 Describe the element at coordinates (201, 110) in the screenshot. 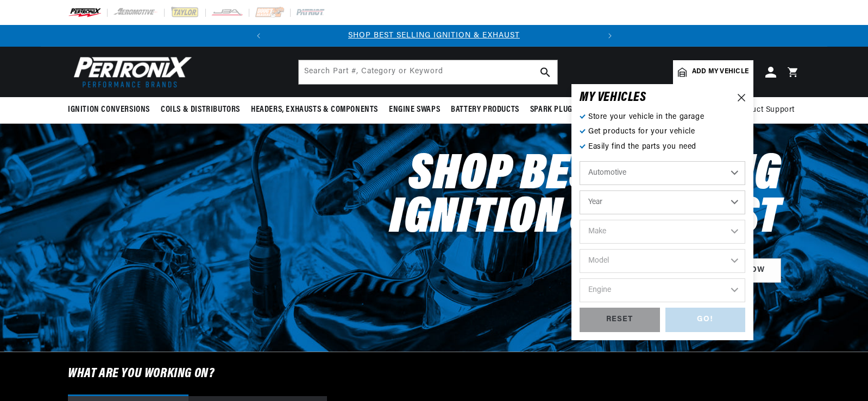

I see `summary: Coils & Distributors` at that location.